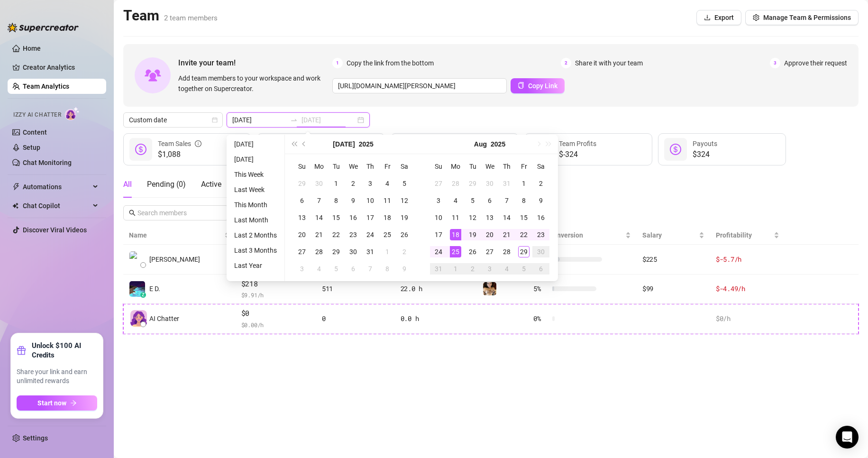 This screenshot has width=868, height=458. I want to click on div: 0, so click(356, 319).